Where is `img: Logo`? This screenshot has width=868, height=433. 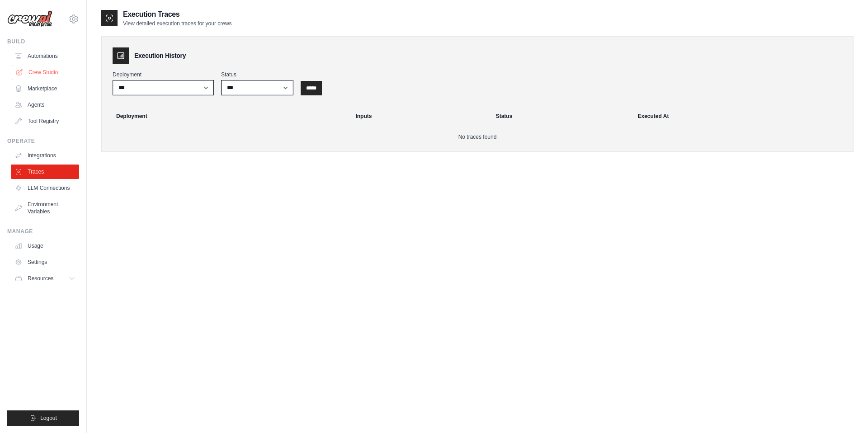
img: Logo is located at coordinates (30, 19).